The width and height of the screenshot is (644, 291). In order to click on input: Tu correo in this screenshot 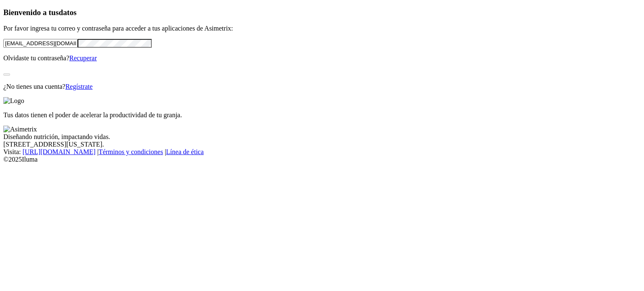, I will do `click(40, 43)`.